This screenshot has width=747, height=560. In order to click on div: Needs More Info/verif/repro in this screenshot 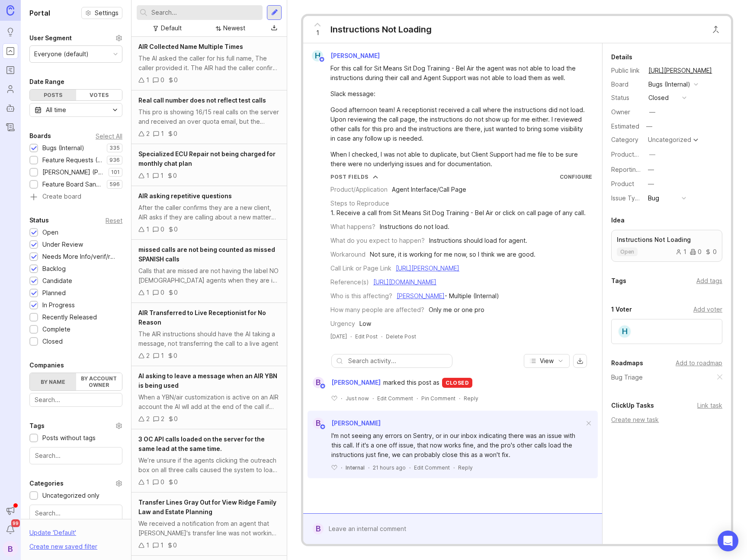, I will do `click(80, 257)`.